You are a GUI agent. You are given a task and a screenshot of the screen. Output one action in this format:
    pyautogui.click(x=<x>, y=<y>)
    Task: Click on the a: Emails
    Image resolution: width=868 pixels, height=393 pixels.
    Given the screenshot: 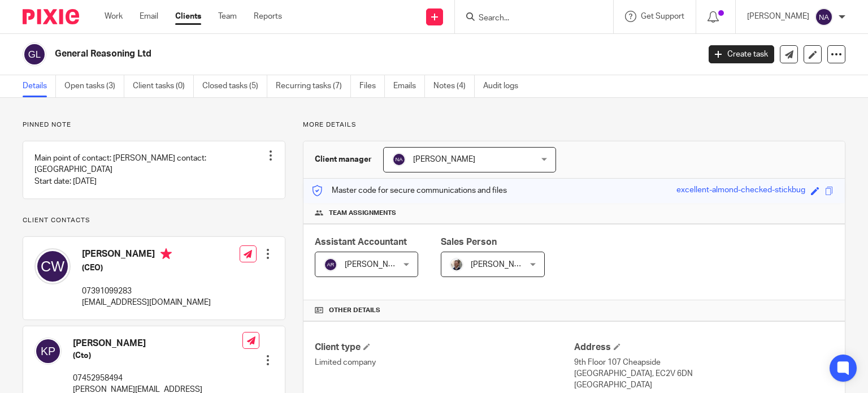 What is the action you would take?
    pyautogui.click(x=410, y=86)
    